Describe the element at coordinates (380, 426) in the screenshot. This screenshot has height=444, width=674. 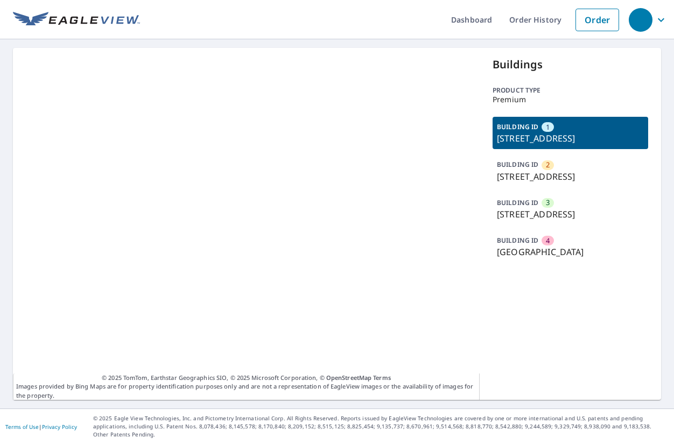
I see `p: © 2025 Eagle View Technologies, Inc. and Pictometry International Corp. All Rights Reserved. Repo...` at that location.